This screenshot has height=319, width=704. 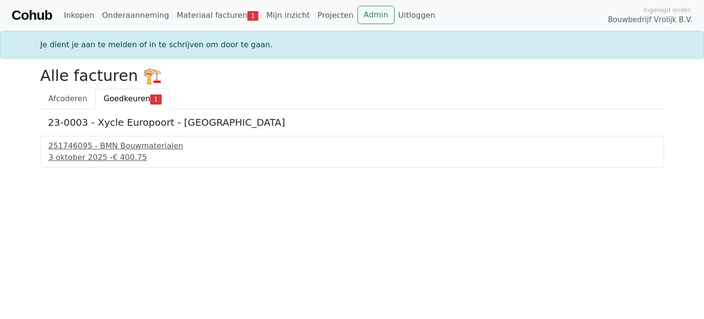 I want to click on span: Goedkeuren, so click(x=127, y=98).